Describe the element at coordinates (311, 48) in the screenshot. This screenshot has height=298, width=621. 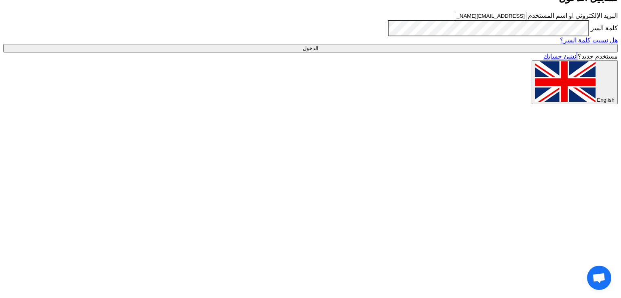
I see `input: الدخول` at that location.